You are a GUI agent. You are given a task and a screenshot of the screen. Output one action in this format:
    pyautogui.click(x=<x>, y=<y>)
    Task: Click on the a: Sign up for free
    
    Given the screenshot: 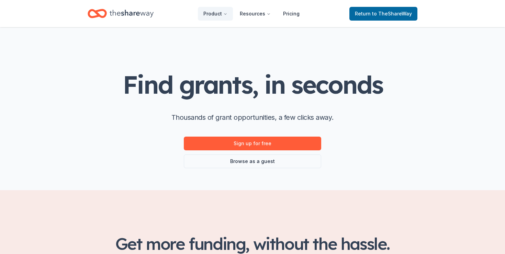 What is the action you would take?
    pyautogui.click(x=253, y=144)
    